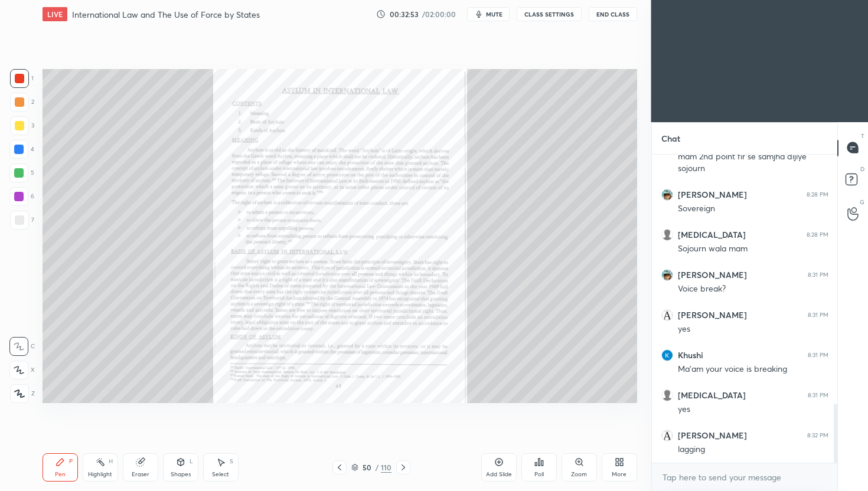 This screenshot has width=868, height=491. What do you see at coordinates (166, 15) in the screenshot?
I see `h4: International Law and The Use of Force by States` at bounding box center [166, 15].